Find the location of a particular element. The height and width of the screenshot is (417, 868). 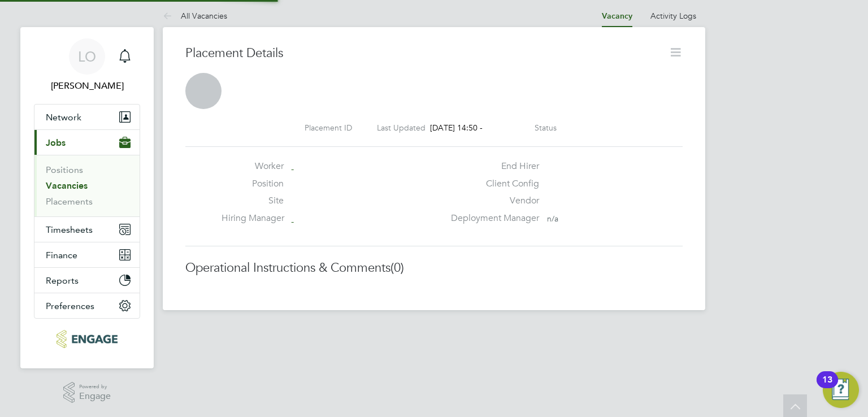

a: Go to home page is located at coordinates (87, 339).